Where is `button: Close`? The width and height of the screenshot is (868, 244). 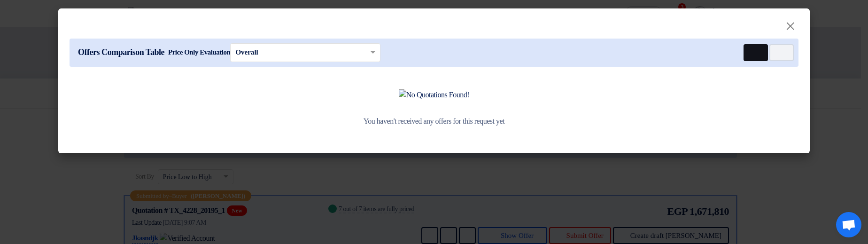 button: Close is located at coordinates (790, 25).